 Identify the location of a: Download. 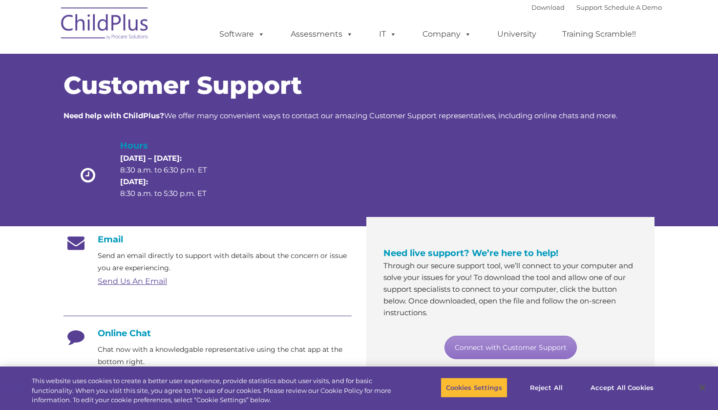
(548, 7).